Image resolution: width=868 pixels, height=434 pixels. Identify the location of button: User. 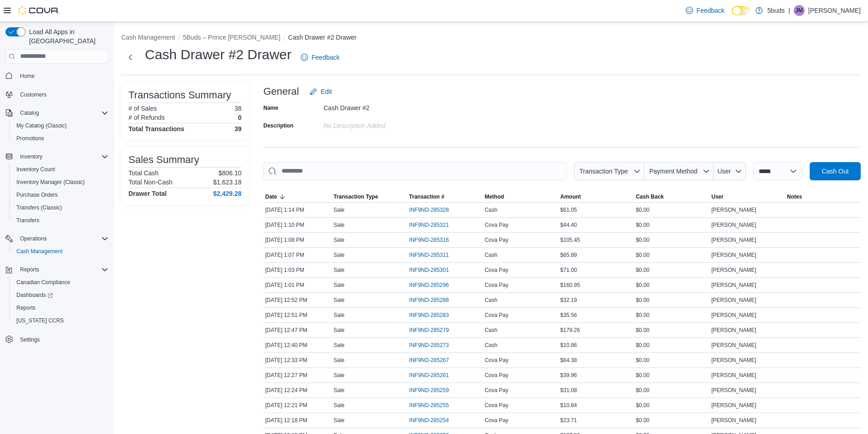
(729, 171).